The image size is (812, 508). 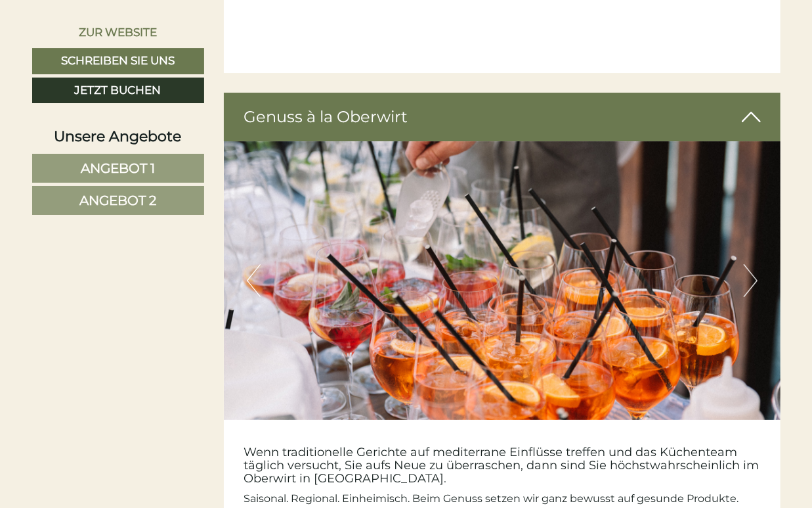 I want to click on h4: Wenn traditionelle Gerichte auf mediterrane Einflüsse treffen und das Küchenteam täglich versucht..., so click(x=502, y=465).